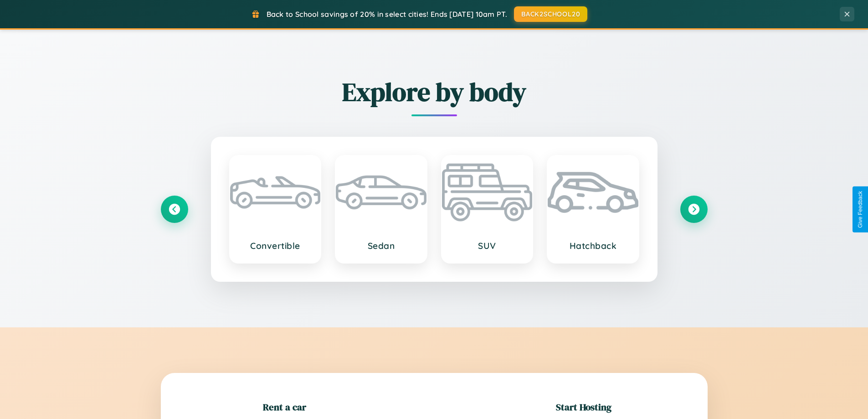 The image size is (868, 419). Describe the element at coordinates (551, 14) in the screenshot. I see `button: BACK2SCHOOL20` at that location.